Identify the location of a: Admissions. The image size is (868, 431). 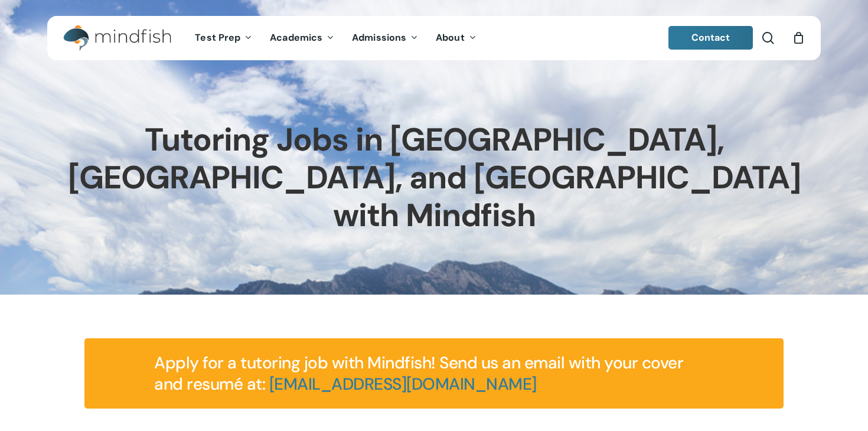
(385, 38).